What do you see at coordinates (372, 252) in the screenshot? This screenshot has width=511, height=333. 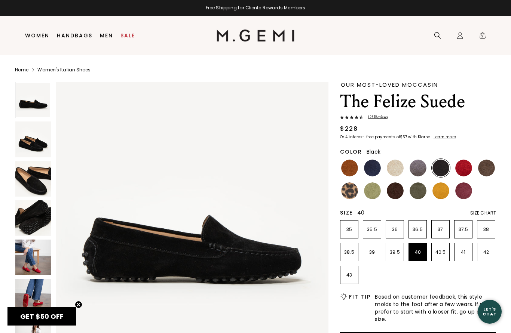 I see `p: 39` at bounding box center [372, 252].